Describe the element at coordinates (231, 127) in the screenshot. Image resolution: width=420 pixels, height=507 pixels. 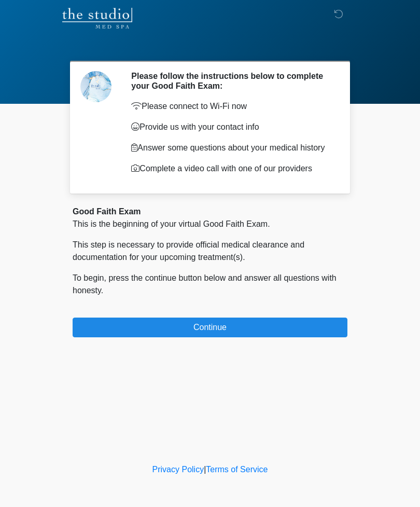
I see `p: Provide us with your contact info` at that location.